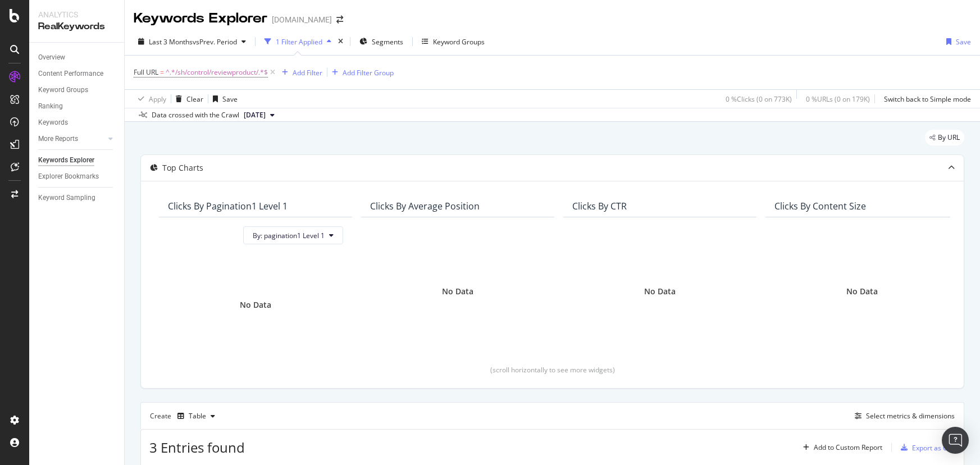 The width and height of the screenshot is (980, 465). What do you see at coordinates (368, 72) in the screenshot?
I see `div: Add Filter Group` at bounding box center [368, 72].